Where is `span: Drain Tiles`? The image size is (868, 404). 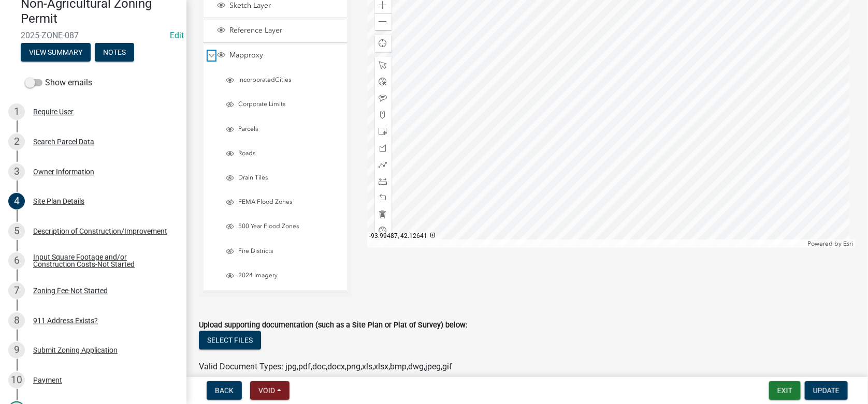
span: Drain Tiles is located at coordinates (289, 178).